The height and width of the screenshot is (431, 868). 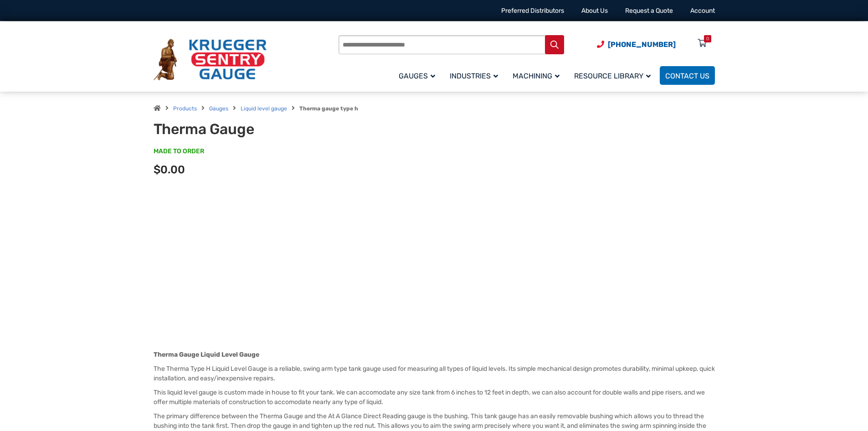 What do you see at coordinates (536, 76) in the screenshot?
I see `span: Machining` at bounding box center [536, 76].